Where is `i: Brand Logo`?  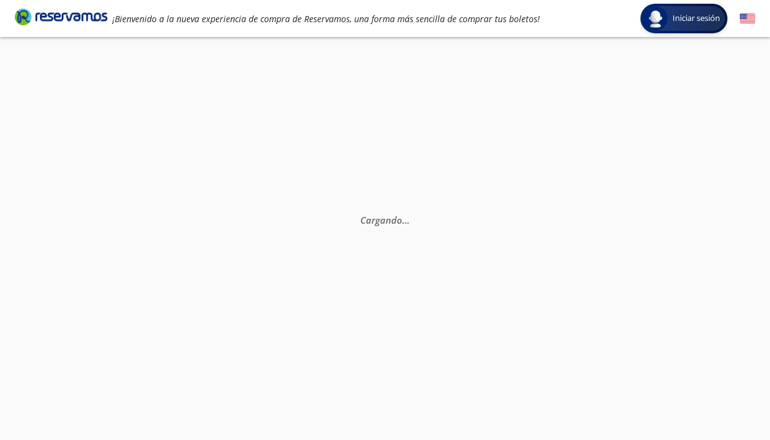 i: Brand Logo is located at coordinates (61, 17).